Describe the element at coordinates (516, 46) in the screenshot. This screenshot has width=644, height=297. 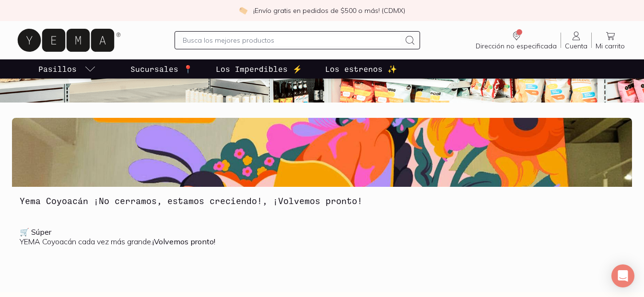
I see `span: Dirección no especificada` at that location.